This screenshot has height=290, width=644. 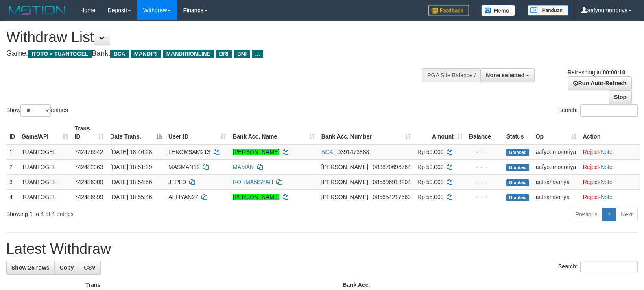 I want to click on span: 742486899, so click(x=89, y=197).